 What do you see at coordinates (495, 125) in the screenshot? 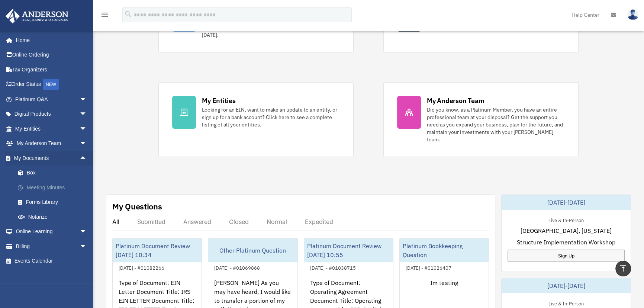
I see `div: Did you know, as a Platinum Member, you have an entire professional team at your disposal? Get th...` at bounding box center [495, 125].